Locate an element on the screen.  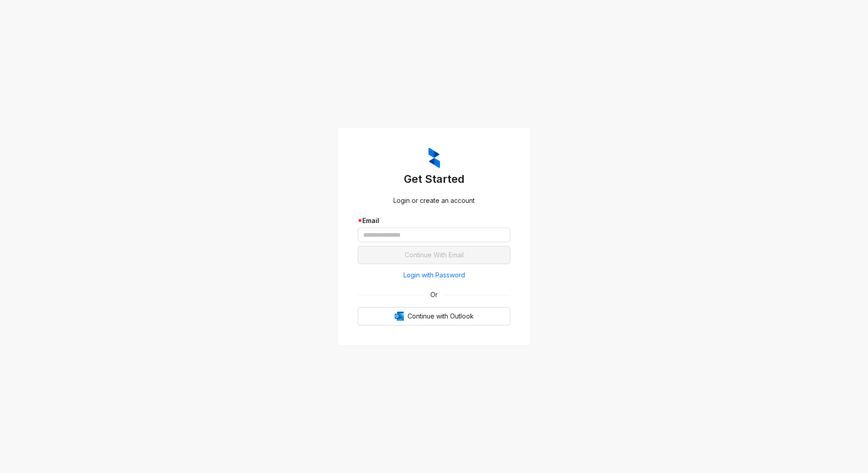
div: Login or create an account is located at coordinates (434, 201).